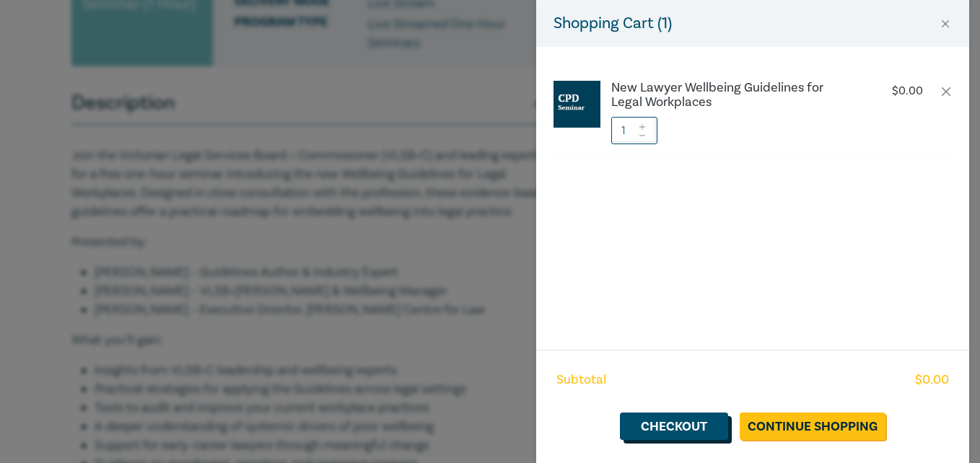 The width and height of the screenshot is (980, 463). Describe the element at coordinates (907, 91) in the screenshot. I see `p: $ 0.00` at that location.